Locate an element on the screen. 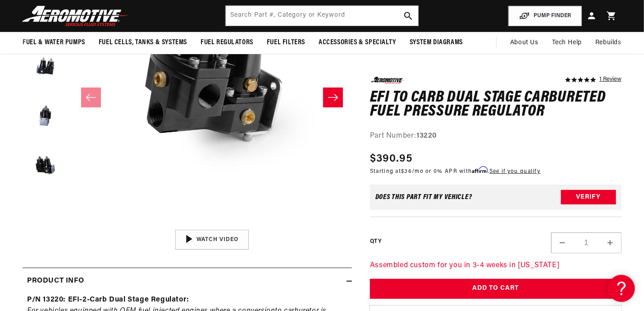 The image size is (644, 311). strong: P/N 13220: EFI-2-Carb Dual Stage Regulator: is located at coordinates (108, 299).